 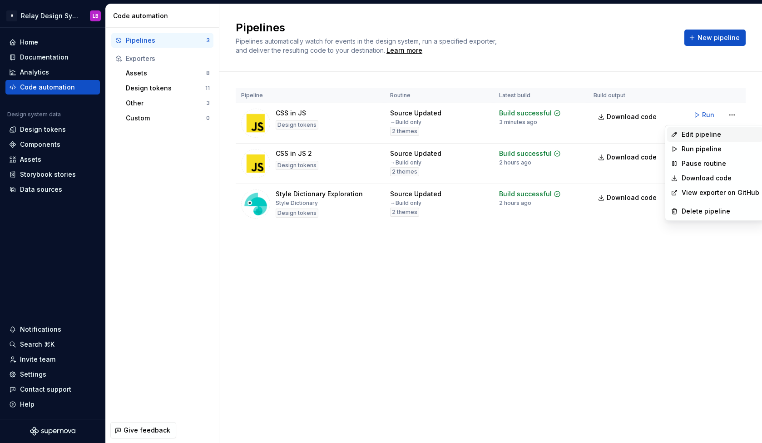 I want to click on div: Edit pipeline, so click(x=721, y=134).